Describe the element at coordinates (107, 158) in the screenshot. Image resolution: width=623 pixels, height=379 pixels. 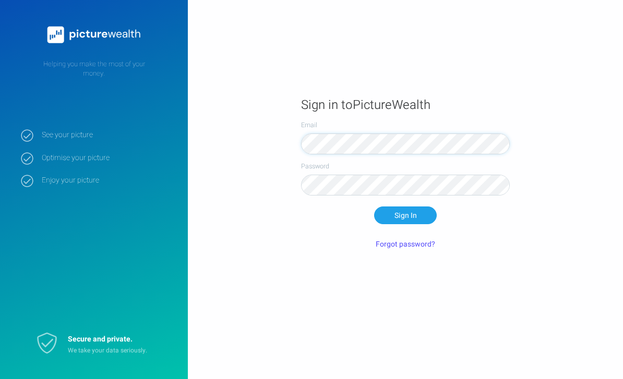
I see `strong: Optimise your picture` at that location.